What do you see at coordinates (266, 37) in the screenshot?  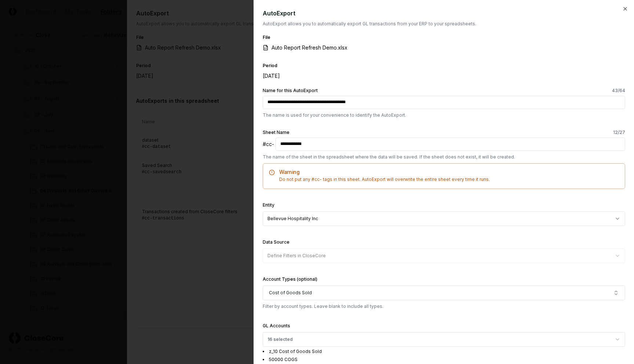 I see `label: File` at bounding box center [266, 37].